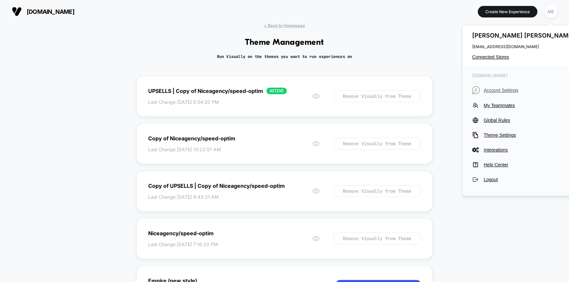  What do you see at coordinates (476, 90) in the screenshot?
I see `i: C` at bounding box center [476, 90].